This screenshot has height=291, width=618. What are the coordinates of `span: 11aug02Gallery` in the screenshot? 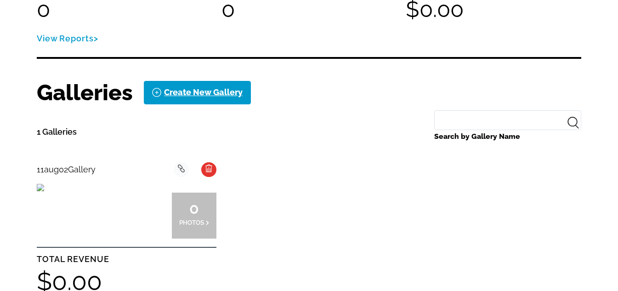 It's located at (66, 169).